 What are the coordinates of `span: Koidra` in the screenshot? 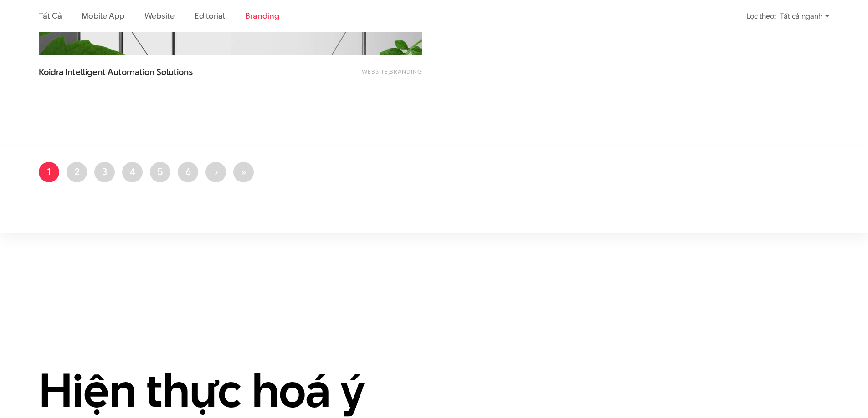 It's located at (51, 72).